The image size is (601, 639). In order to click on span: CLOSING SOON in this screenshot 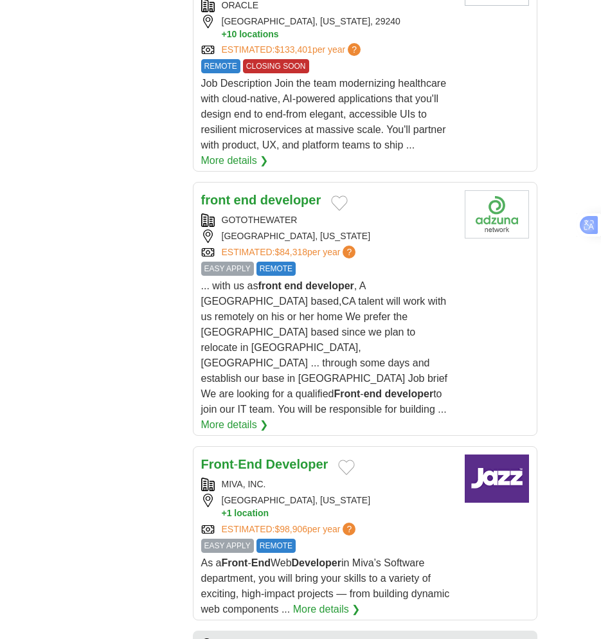, I will do `click(276, 66)`.